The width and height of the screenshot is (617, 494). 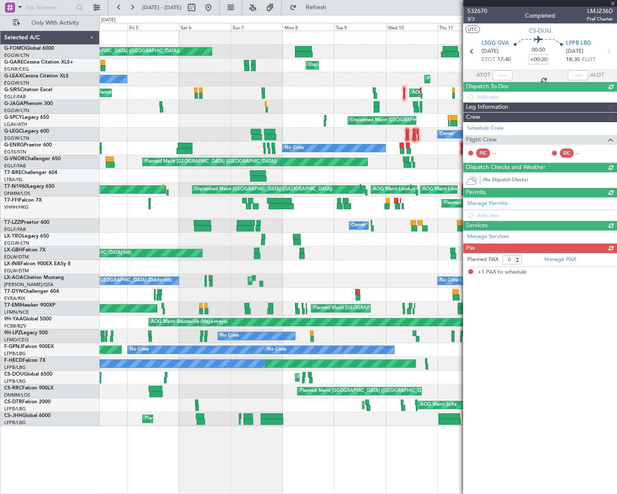 What do you see at coordinates (29, 187) in the screenshot?
I see `a: T7-N1960Legacy 650` at bounding box center [29, 187].